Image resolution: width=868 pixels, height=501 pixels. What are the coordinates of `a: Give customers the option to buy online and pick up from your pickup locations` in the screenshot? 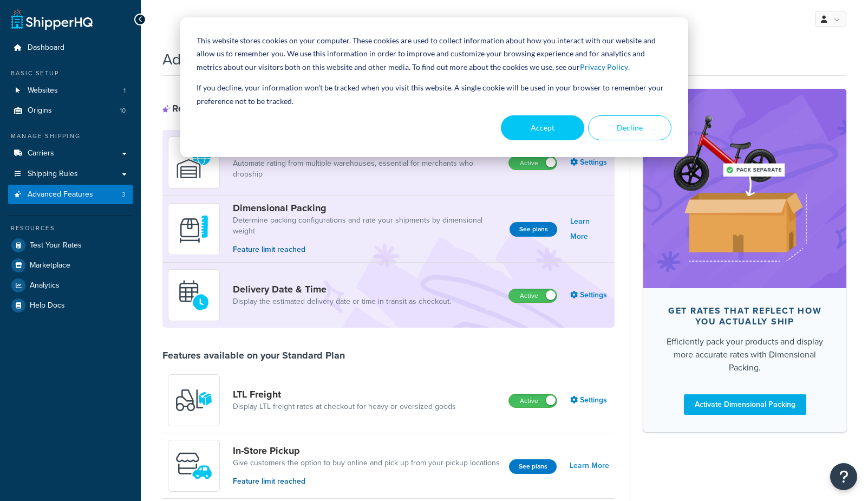 It's located at (366, 463).